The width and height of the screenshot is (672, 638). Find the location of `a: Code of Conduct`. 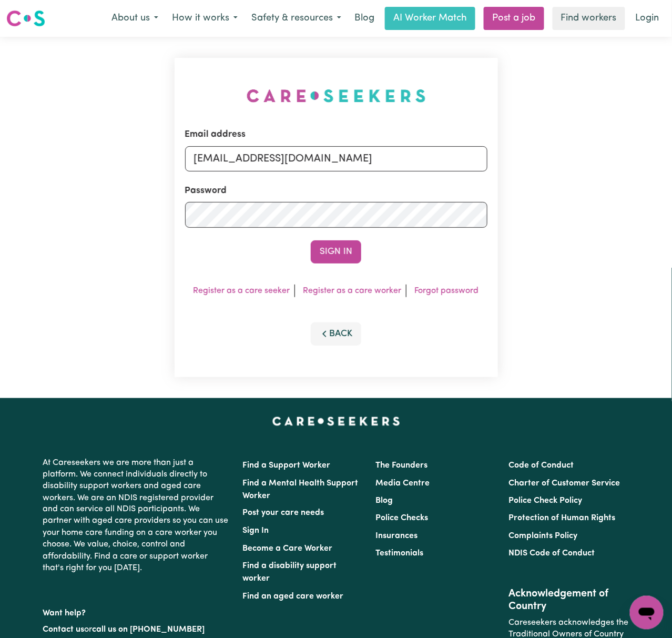

a: Code of Conduct is located at coordinates (542, 465).